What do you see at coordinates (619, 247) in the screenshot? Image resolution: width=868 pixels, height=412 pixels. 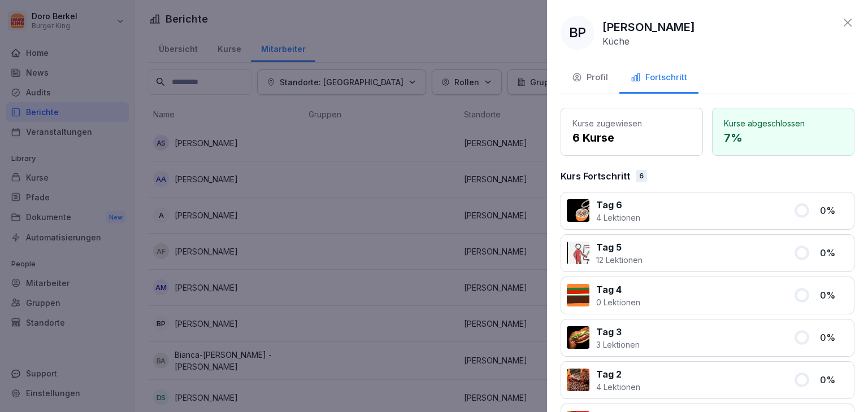 I see `p: Tag 5` at bounding box center [619, 247].